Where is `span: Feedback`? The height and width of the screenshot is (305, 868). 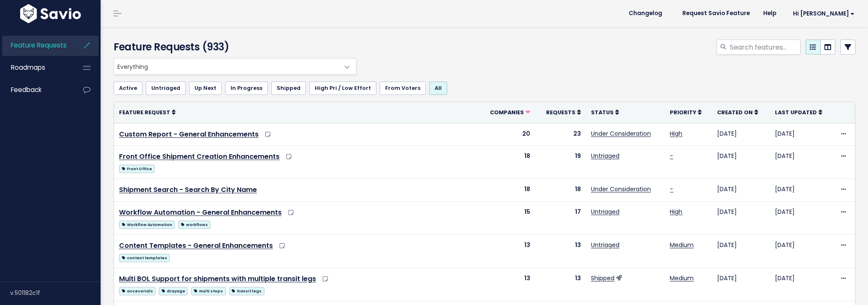
span: Feedback is located at coordinates (26, 89).